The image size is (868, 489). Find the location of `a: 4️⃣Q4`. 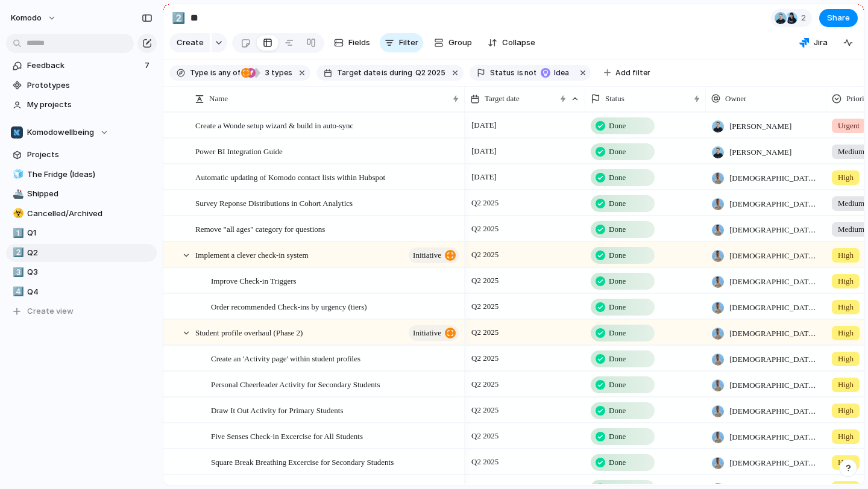

a: 4️⃣Q4 is located at coordinates (81, 293).